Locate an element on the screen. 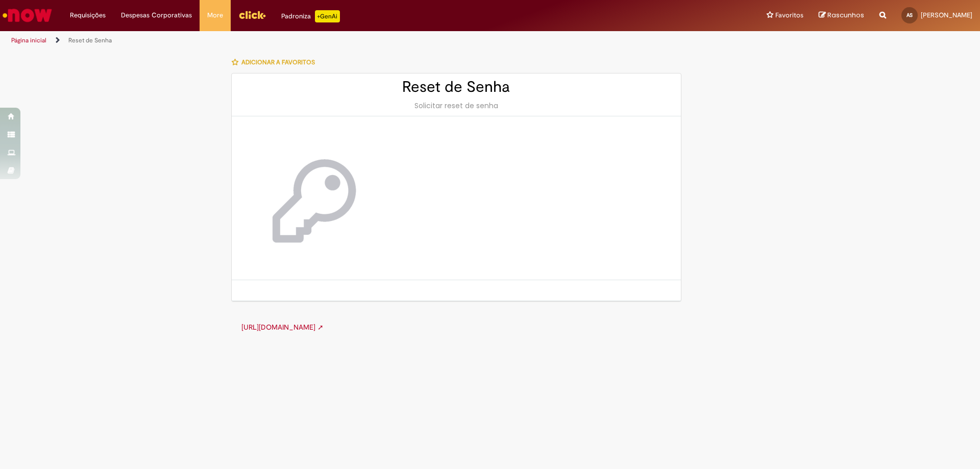 This screenshot has width=980, height=469. h2: Reset de Senha is located at coordinates (456, 87).